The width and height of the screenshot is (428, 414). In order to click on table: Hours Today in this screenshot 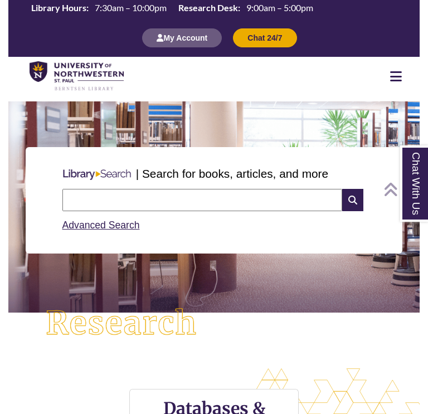, I will do `click(172, 8)`.